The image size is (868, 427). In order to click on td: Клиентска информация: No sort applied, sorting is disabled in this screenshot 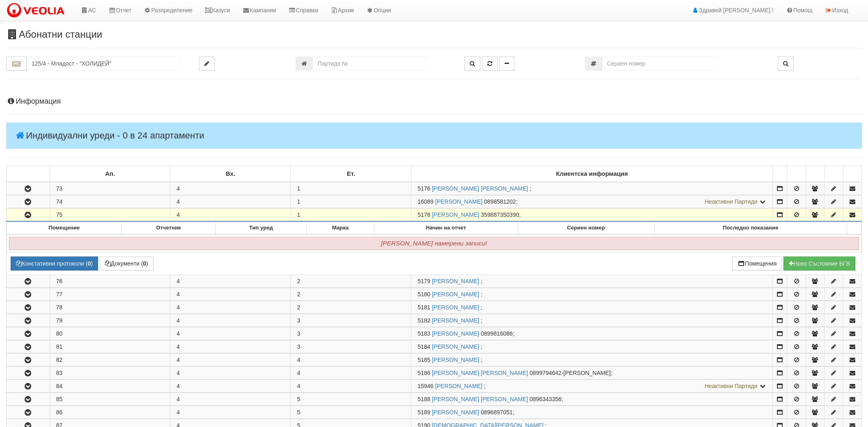, I will do `click(591, 174)`.